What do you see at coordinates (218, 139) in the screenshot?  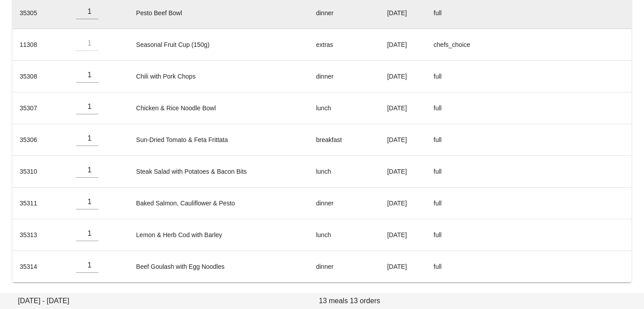 I see `td: Sun-Dried Tomato & Feta Frittata` at bounding box center [218, 139].